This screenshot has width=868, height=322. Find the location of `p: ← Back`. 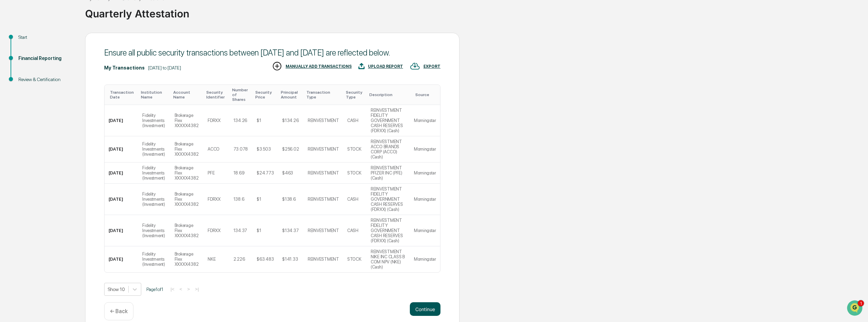

p: ← Back is located at coordinates (119, 311).